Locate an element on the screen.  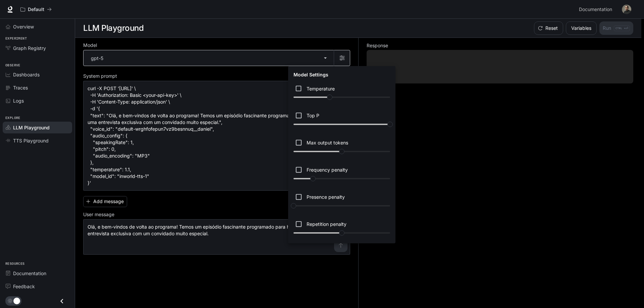
div: Penalizes new tokens based on their existing frequency in the generated text. Higher values decre... is located at coordinates (342, 174).